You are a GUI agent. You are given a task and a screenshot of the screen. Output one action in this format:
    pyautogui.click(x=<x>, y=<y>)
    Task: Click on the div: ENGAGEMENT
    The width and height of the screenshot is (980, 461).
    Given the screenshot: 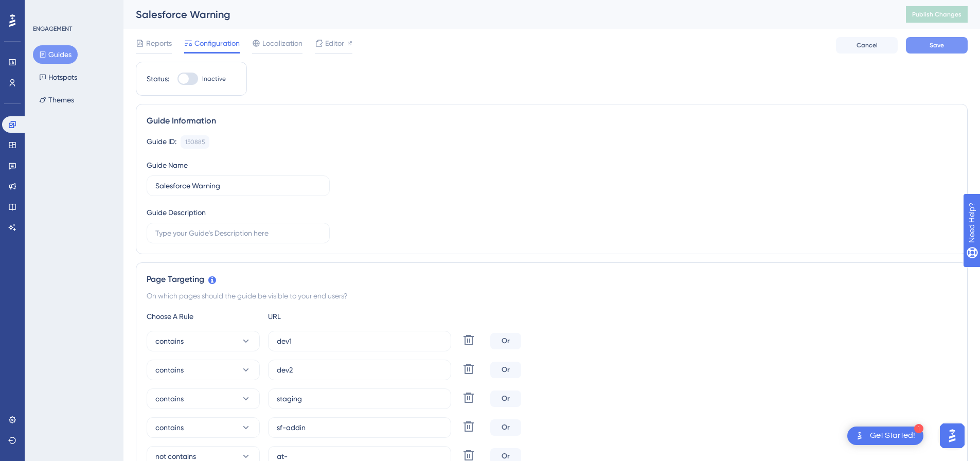 What is the action you would take?
    pyautogui.click(x=52, y=29)
    